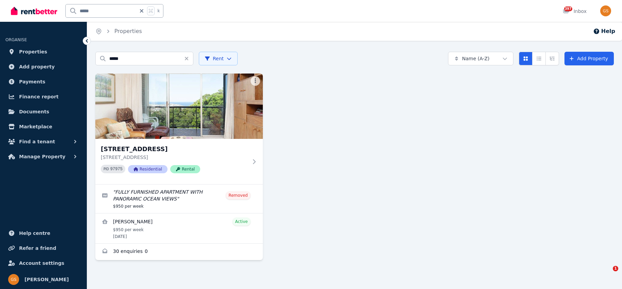  What do you see at coordinates (43, 263) in the screenshot?
I see `a: Account settings` at bounding box center [43, 263].